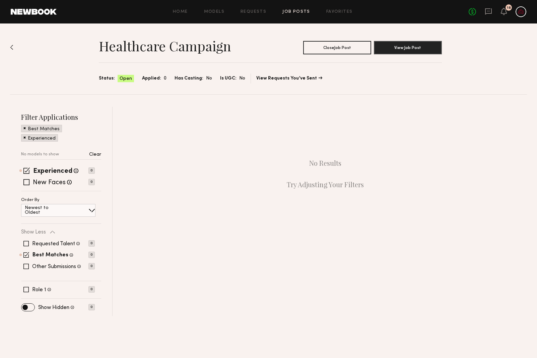 This screenshot has height=358, width=537. Describe the element at coordinates (126, 79) in the screenshot. I see `span: Open` at that location.